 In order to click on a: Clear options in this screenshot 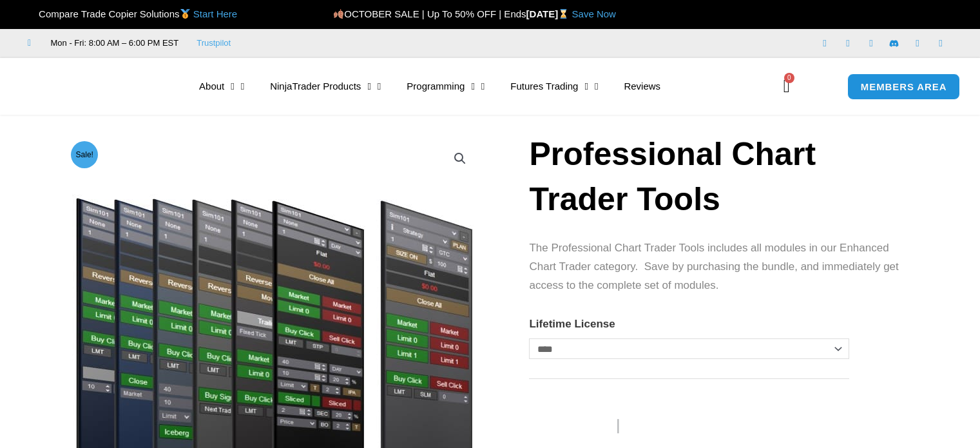, I will do `click(540, 370)`.